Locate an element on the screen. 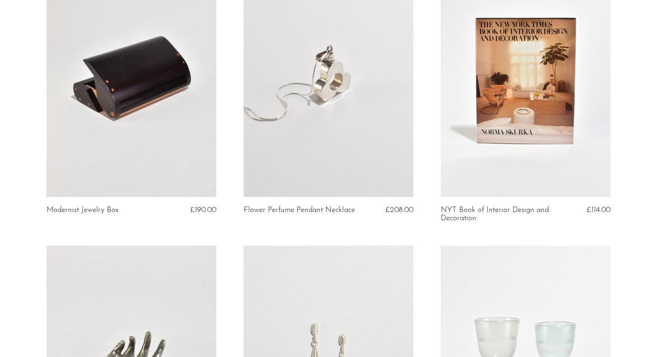 Image resolution: width=657 pixels, height=357 pixels. span: £208.00 is located at coordinates (399, 210).